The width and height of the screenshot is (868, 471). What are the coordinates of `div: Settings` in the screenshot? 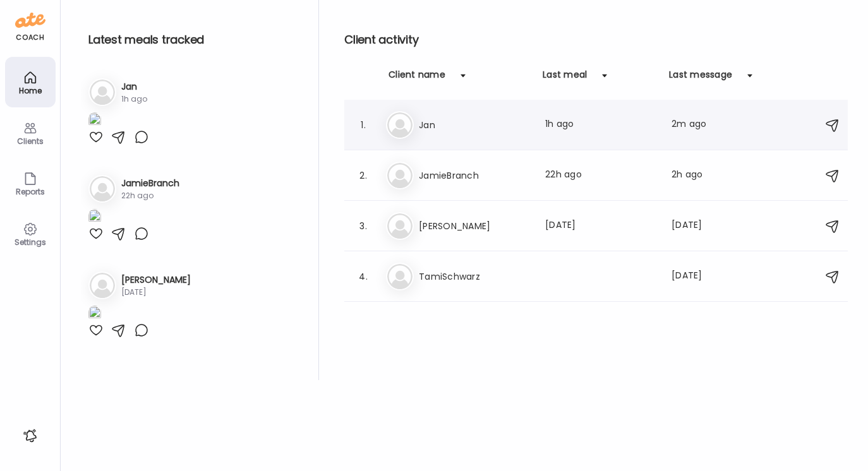 It's located at (30, 242).